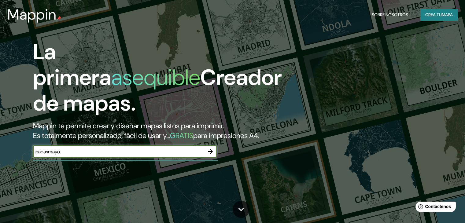  What do you see at coordinates (102, 135) in the screenshot?
I see `font: Es totalmente personalizado, fácil de usar y...` at bounding box center [102, 135].